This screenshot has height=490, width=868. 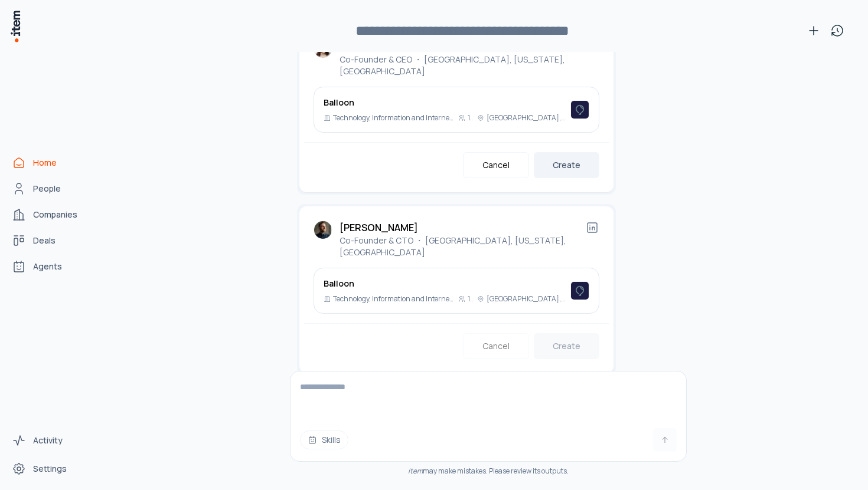 What do you see at coordinates (47, 267) in the screenshot?
I see `span: Agents` at bounding box center [47, 267].